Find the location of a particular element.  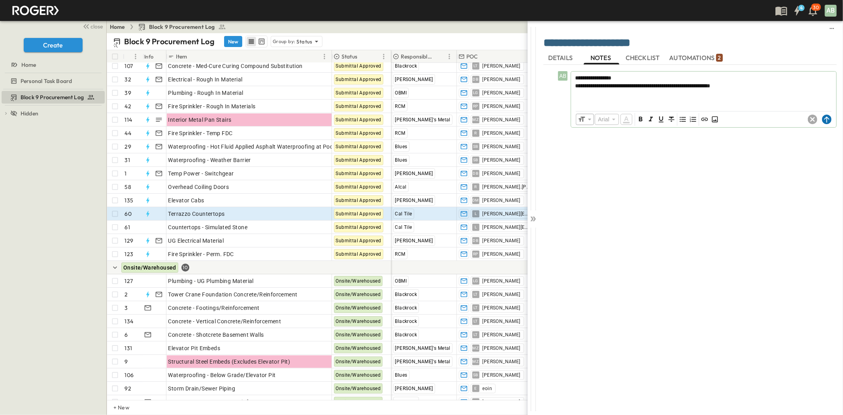

button: Menu is located at coordinates (450, 57).